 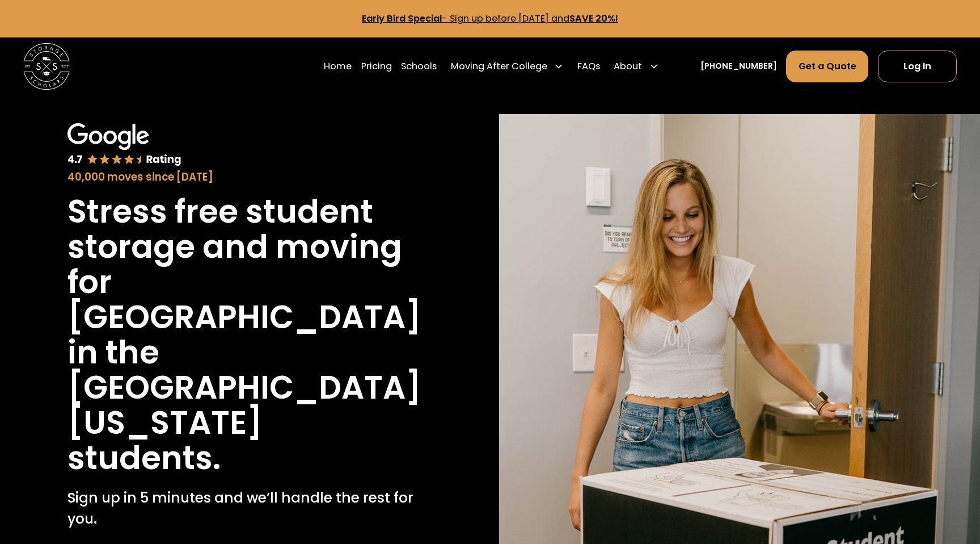 What do you see at coordinates (376, 66) in the screenshot?
I see `a: Pricing` at bounding box center [376, 66].